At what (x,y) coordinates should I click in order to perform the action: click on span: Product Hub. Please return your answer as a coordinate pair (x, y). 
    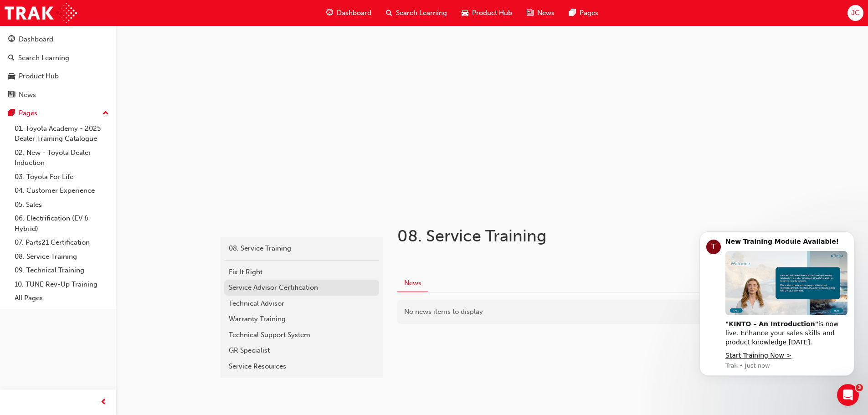
    Looking at the image, I should click on (492, 13).